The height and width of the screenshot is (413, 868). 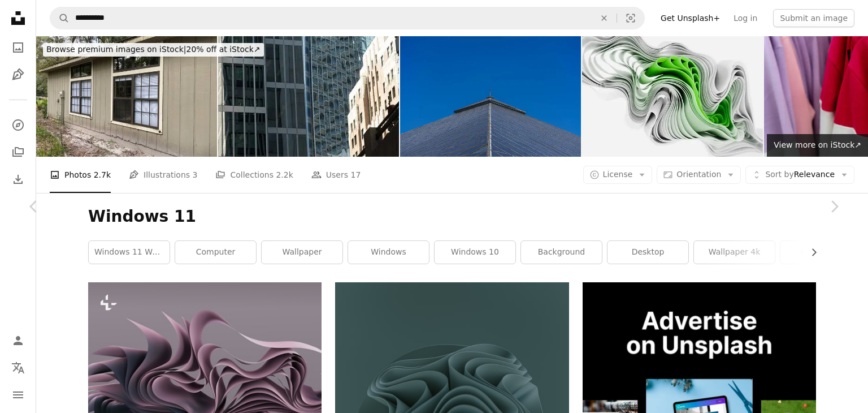 What do you see at coordinates (618, 174) in the screenshot?
I see `button: License` at bounding box center [618, 174].